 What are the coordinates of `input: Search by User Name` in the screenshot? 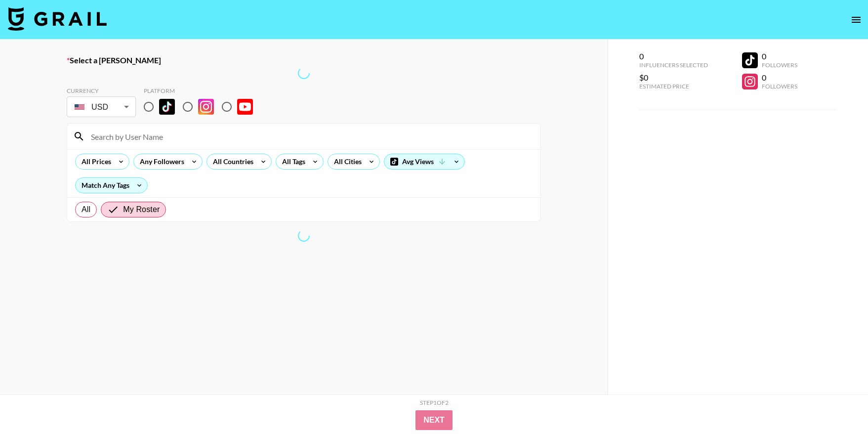 It's located at (310, 136).